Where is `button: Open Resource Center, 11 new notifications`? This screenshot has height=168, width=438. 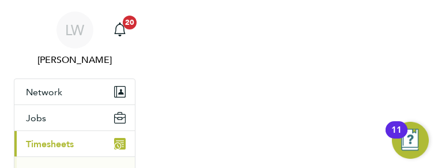 button: Open Resource Center, 11 new notifications is located at coordinates (410, 140).